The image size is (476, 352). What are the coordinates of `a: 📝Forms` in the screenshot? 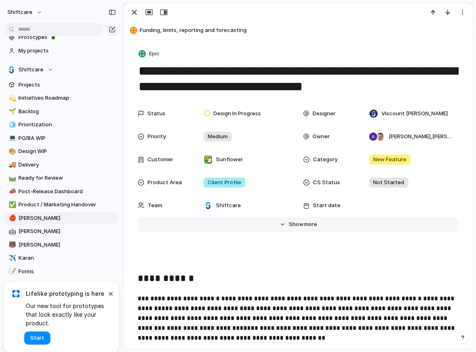 It's located at (61, 271).